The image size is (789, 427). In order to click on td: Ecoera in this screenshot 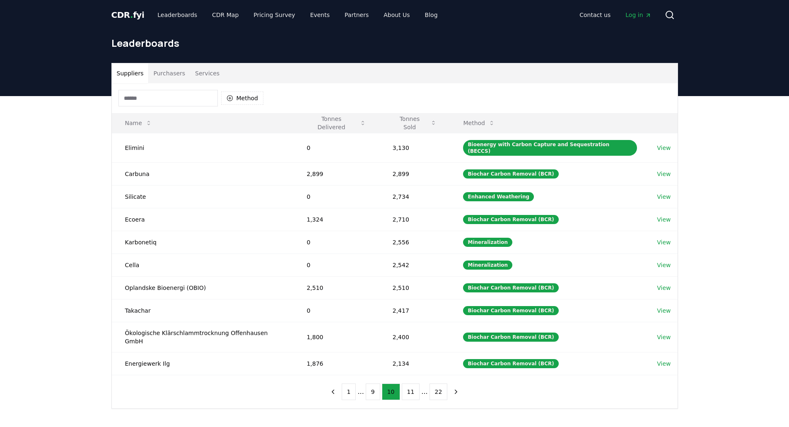, I will do `click(203, 219)`.